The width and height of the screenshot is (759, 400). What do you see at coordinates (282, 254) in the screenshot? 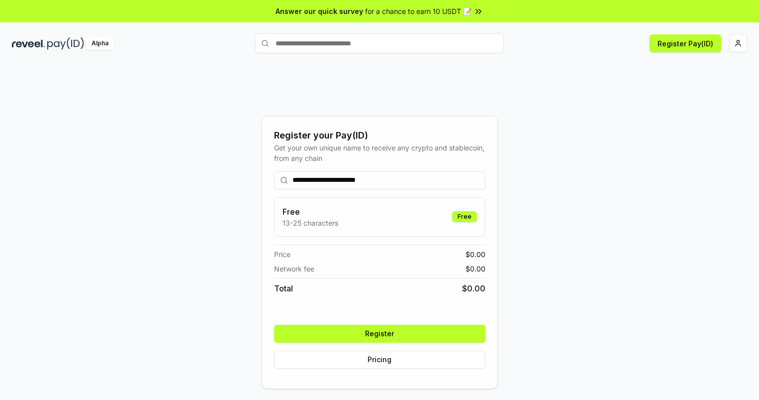
I see `span: Price` at bounding box center [282, 254].